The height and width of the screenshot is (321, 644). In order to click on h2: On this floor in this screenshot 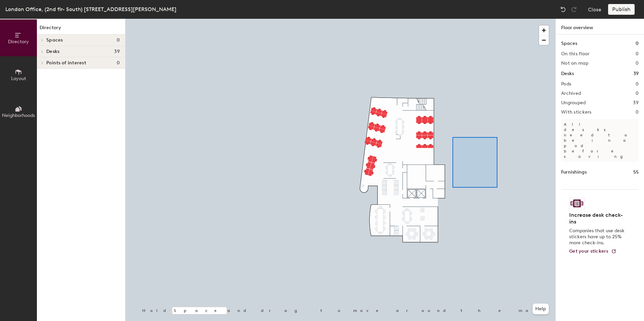, I will do `click(575, 54)`.